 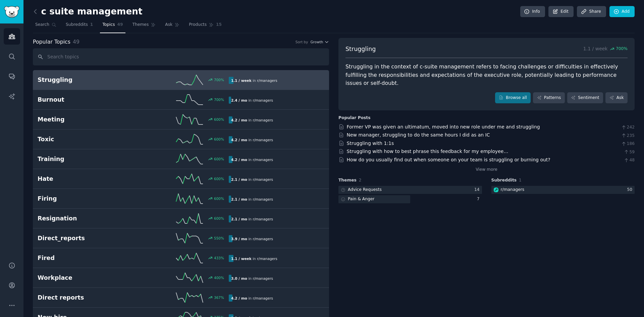 I want to click on span: 59, so click(x=629, y=152).